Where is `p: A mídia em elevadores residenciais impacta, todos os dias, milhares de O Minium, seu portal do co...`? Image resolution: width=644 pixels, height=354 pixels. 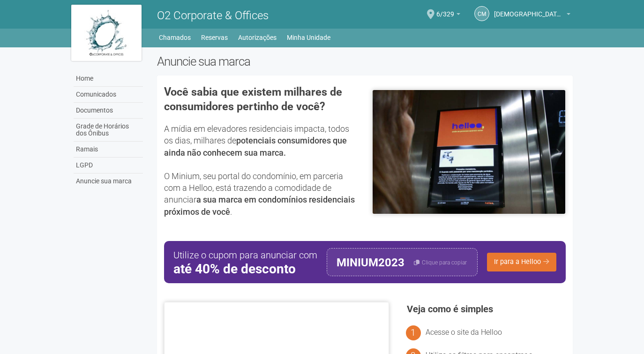
p: A mídia em elevadores residenciais impacta, todos os dias, milhares de O Minium, seu portal do co... is located at coordinates (261, 171).